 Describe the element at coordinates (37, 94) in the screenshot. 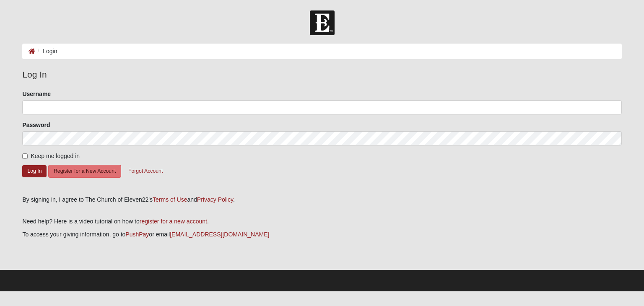

I see `label: Username` at that location.